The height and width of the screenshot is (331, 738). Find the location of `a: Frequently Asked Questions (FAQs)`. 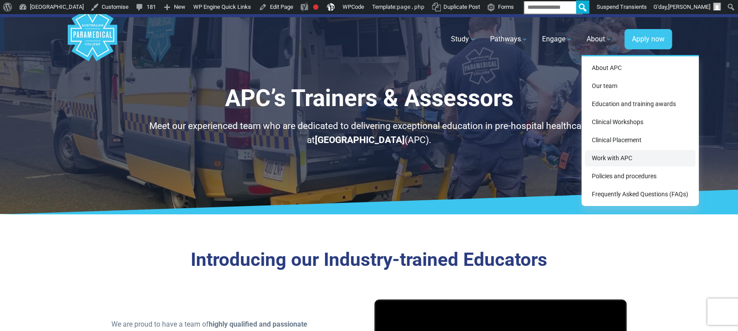

a: Frequently Asked Questions (FAQs) is located at coordinates (640, 194).